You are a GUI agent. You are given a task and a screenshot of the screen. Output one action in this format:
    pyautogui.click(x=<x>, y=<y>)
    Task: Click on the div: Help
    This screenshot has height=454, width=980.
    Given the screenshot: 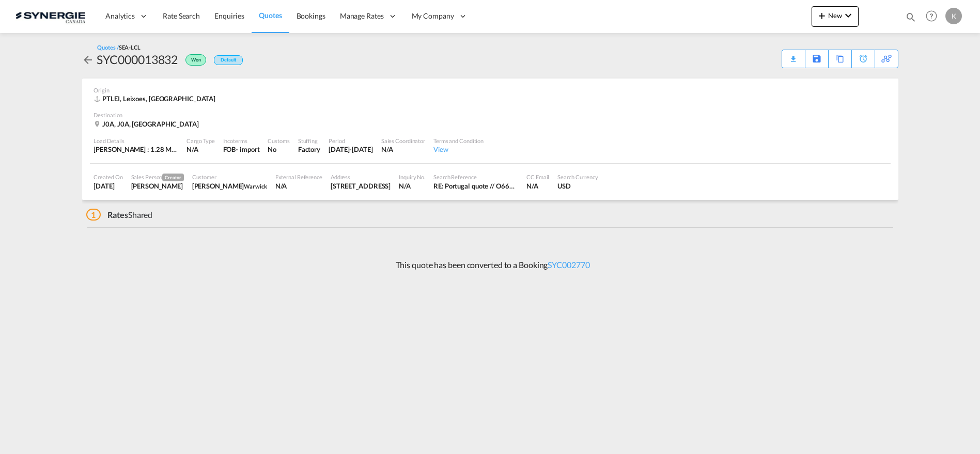 What is the action you would take?
    pyautogui.click(x=934, y=16)
    